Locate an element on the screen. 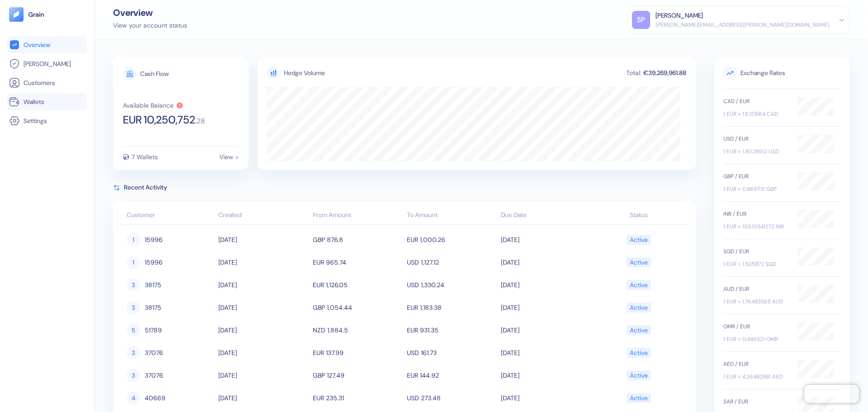 The height and width of the screenshot is (412, 868). span: EUR 10,250,752 is located at coordinates (159, 120).